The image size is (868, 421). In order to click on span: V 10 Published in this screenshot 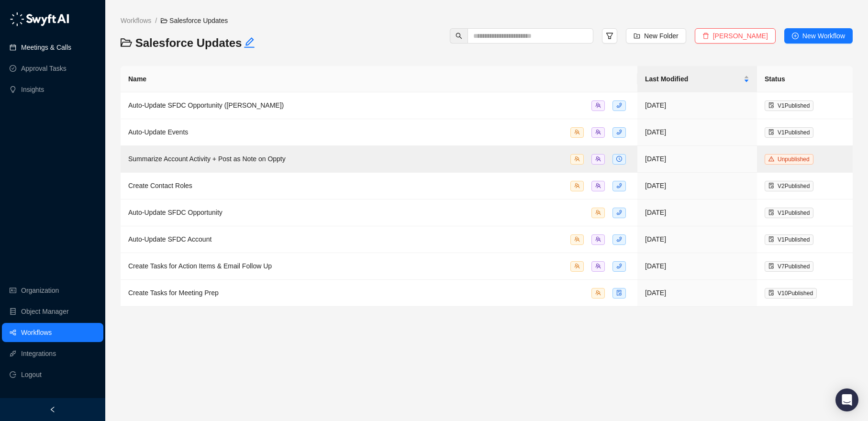, I will do `click(796, 293)`.